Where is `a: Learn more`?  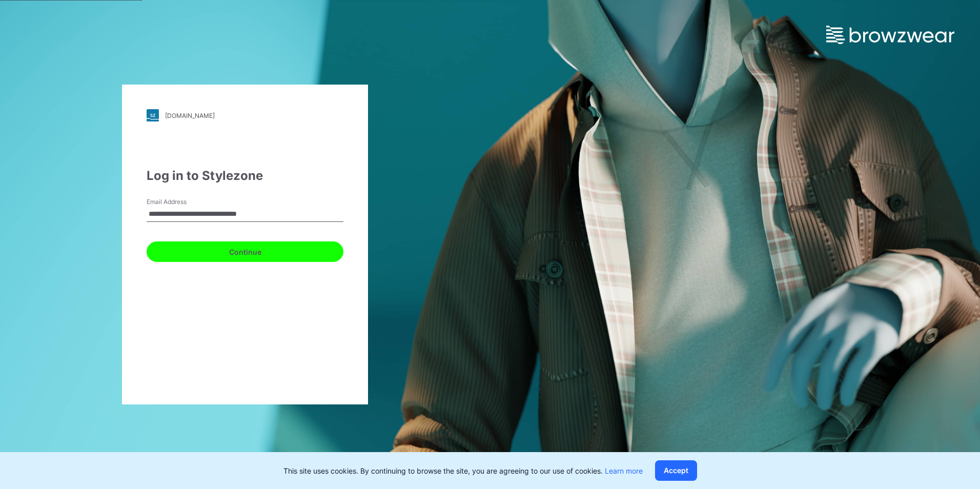 a: Learn more is located at coordinates (623, 470).